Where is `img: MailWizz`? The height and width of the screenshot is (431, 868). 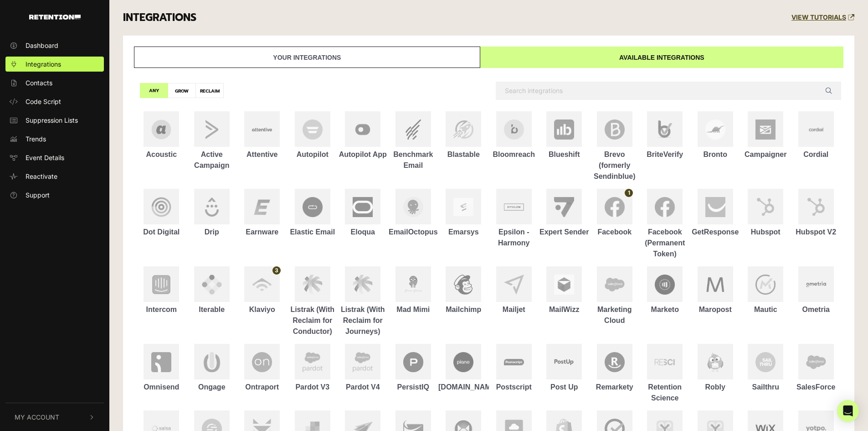
img: MailWizz is located at coordinates (564, 285).